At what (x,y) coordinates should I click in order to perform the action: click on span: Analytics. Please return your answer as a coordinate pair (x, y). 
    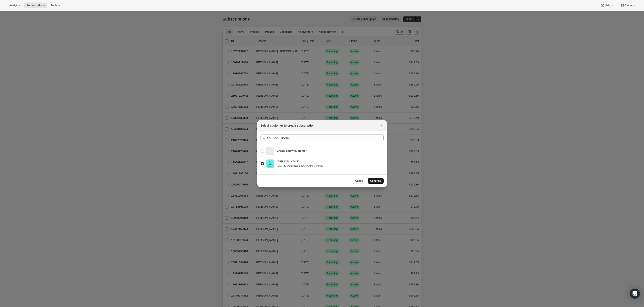
    Looking at the image, I should click on (14, 6).